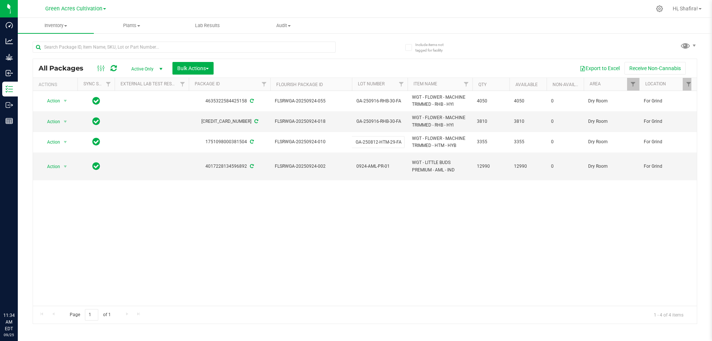  Describe the element at coordinates (193, 68) in the screenshot. I see `button: Bulk Actions` at that location.